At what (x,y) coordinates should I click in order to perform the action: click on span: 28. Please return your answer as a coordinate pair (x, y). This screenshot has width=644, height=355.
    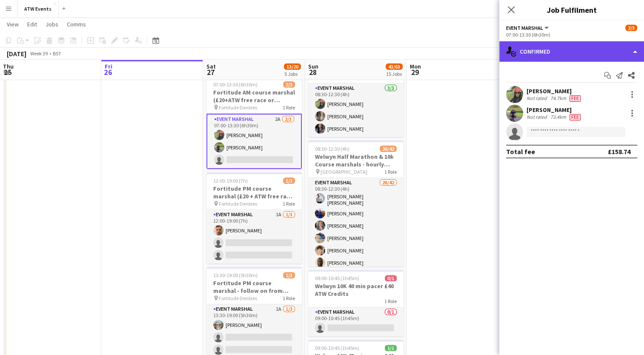
    Looking at the image, I should click on (312, 72).